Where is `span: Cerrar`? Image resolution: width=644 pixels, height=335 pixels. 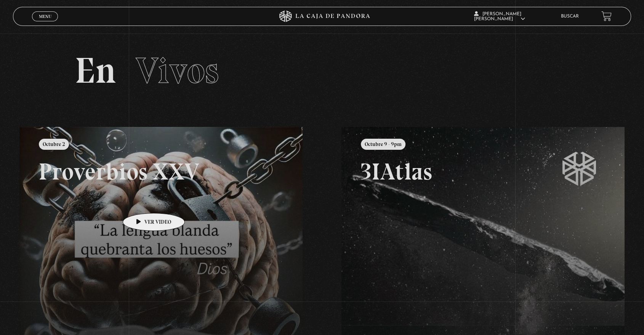 span: Cerrar is located at coordinates (45, 23).